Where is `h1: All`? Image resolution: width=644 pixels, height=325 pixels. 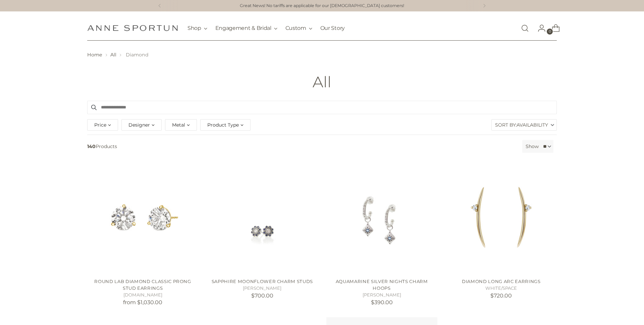 h1: All is located at coordinates (322, 82).